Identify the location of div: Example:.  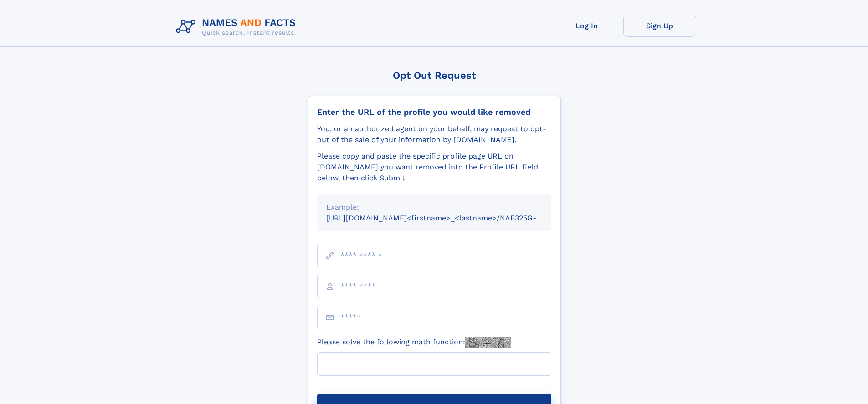
(434, 207).